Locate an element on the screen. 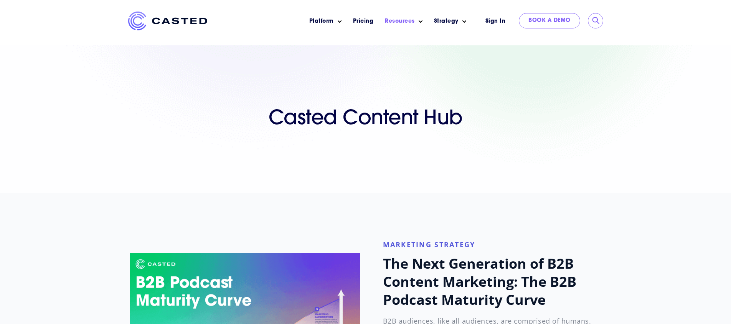  a: Resources is located at coordinates (400, 21).